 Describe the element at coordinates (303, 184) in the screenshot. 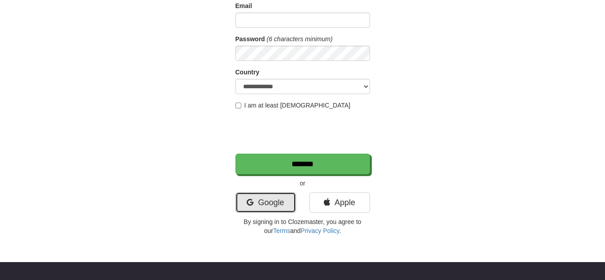

I see `p: or` at that location.